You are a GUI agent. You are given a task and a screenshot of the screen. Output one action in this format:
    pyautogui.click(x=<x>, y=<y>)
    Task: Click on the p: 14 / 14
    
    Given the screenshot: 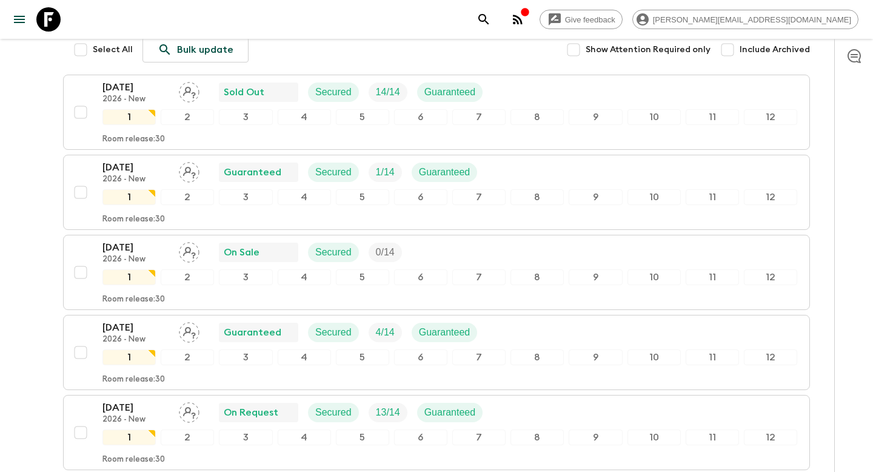 What is the action you would take?
    pyautogui.click(x=388, y=92)
    